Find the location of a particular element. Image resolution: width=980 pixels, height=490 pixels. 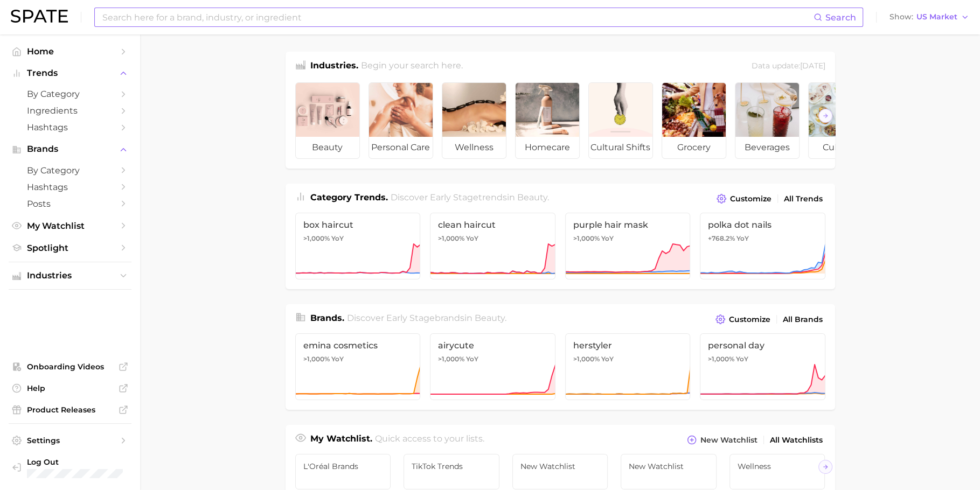

a: All Watchlists is located at coordinates (796, 440).